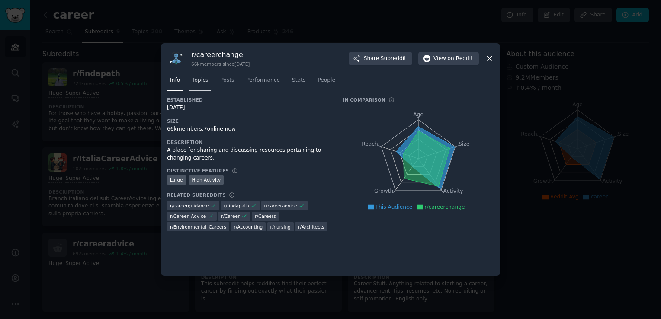 The height and width of the screenshot is (319, 661). Describe the element at coordinates (380, 59) in the screenshot. I see `button: ShareSubreddit` at that location.